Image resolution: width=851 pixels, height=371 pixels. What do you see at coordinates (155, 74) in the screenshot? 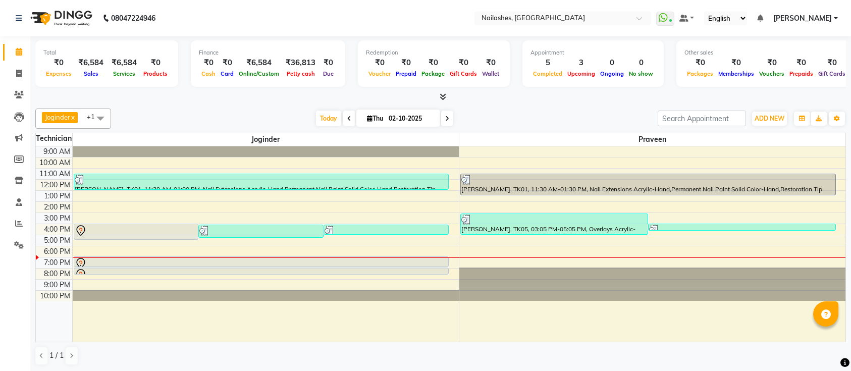
I see `span: Products` at bounding box center [155, 74].